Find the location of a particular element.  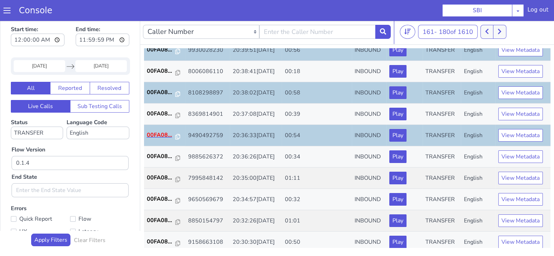

label: UX is located at coordinates (40, 213).